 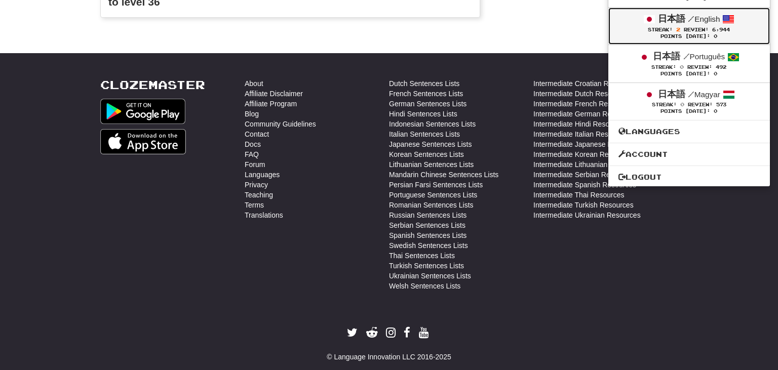 I want to click on span: 2, so click(x=679, y=29).